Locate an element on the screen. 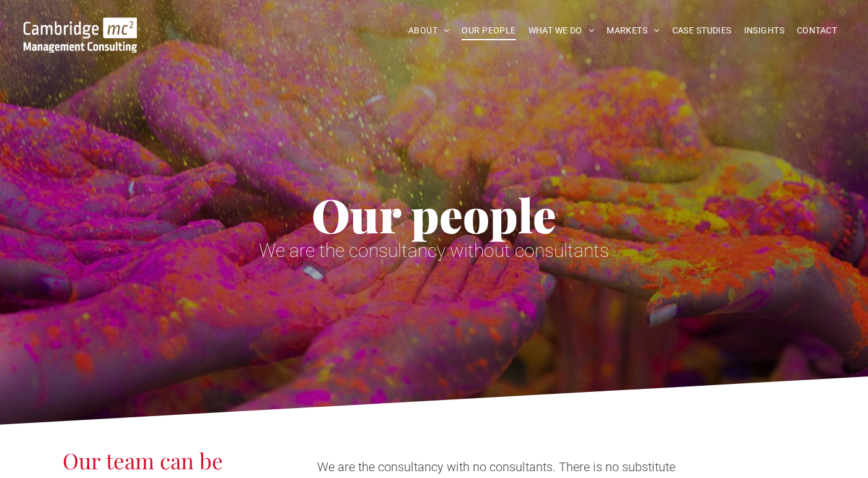 The width and height of the screenshot is (868, 478). span: Our people is located at coordinates (434, 214).